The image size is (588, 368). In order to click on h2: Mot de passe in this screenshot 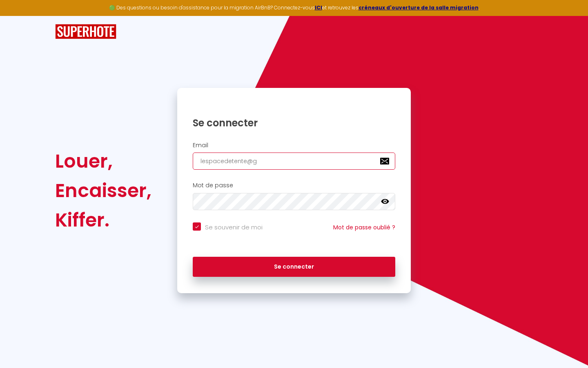, I will do `click(294, 185)`.